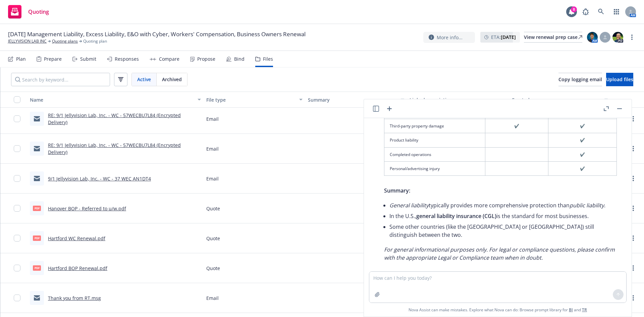 The width and height of the screenshot is (644, 317). What do you see at coordinates (409, 205) in the screenshot?
I see `em: General liability` at bounding box center [409, 205].